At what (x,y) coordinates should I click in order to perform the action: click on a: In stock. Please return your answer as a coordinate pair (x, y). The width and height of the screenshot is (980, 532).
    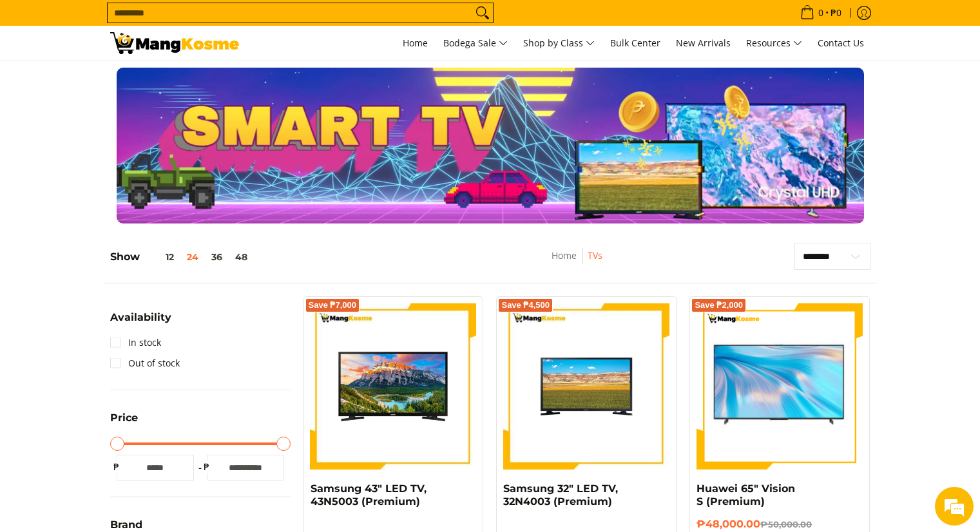
    Looking at the image, I should click on (136, 343).